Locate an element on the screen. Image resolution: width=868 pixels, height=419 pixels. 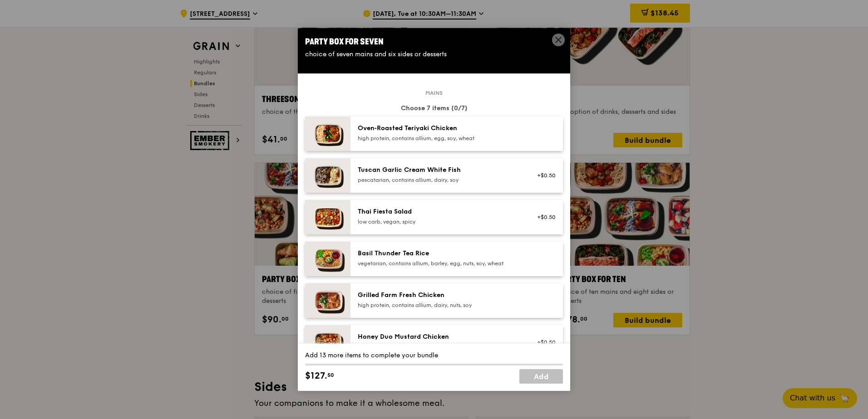
span: 50 is located at coordinates (330, 375).